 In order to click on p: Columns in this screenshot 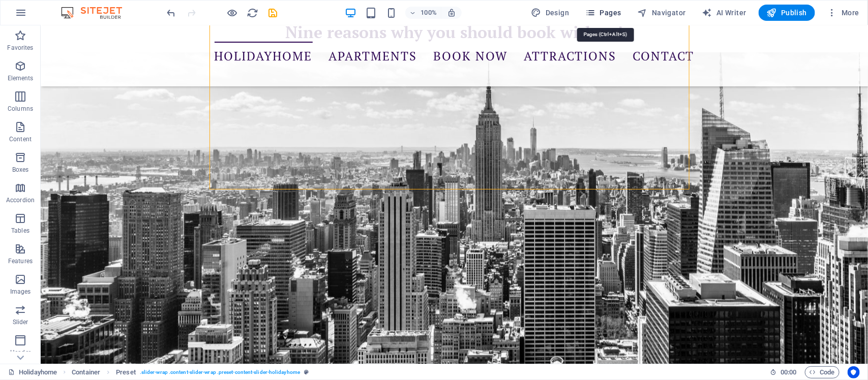, I will do `click(20, 109)`.